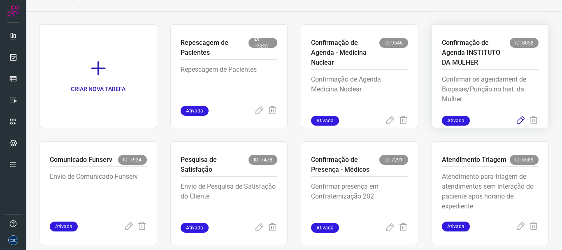 The width and height of the screenshot is (562, 250). What do you see at coordinates (394, 160) in the screenshot?
I see `span: ID: 7291` at bounding box center [394, 160].